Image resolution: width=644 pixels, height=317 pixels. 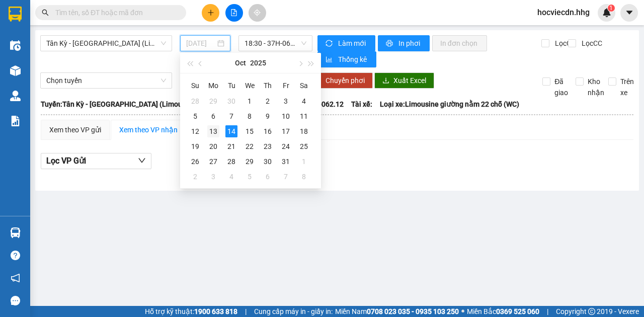 What do you see at coordinates (460, 43) in the screenshot?
I see `button: In đơn chọn` at bounding box center [460, 43].